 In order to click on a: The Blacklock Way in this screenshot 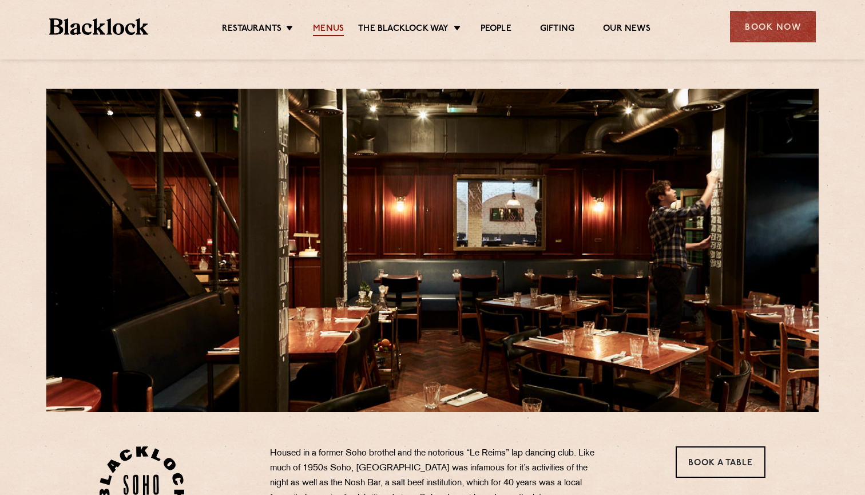, I will do `click(403, 30)`.